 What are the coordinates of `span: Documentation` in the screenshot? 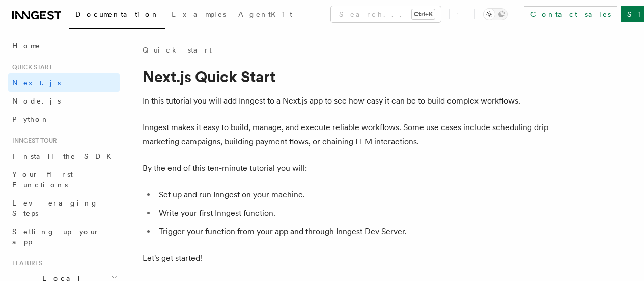 It's located at (117, 14).